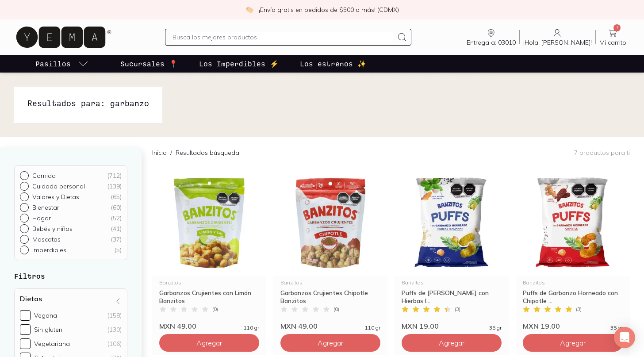  Describe the element at coordinates (52, 228) in the screenshot. I see `p: Bebés y niños` at that location.